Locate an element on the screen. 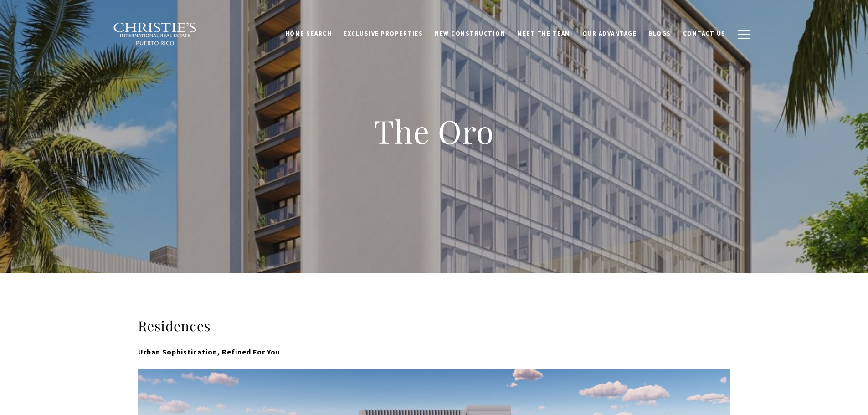  a: Our Advantage is located at coordinates (609, 34).